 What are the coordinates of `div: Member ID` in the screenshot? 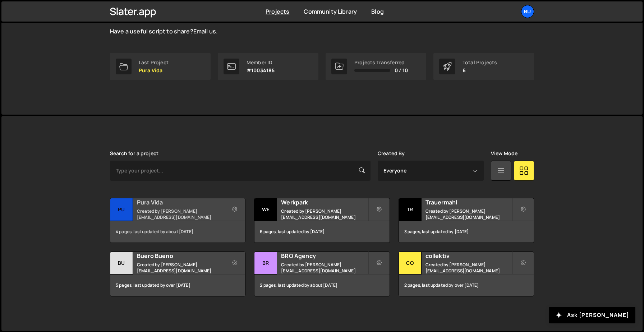 It's located at (261, 63).